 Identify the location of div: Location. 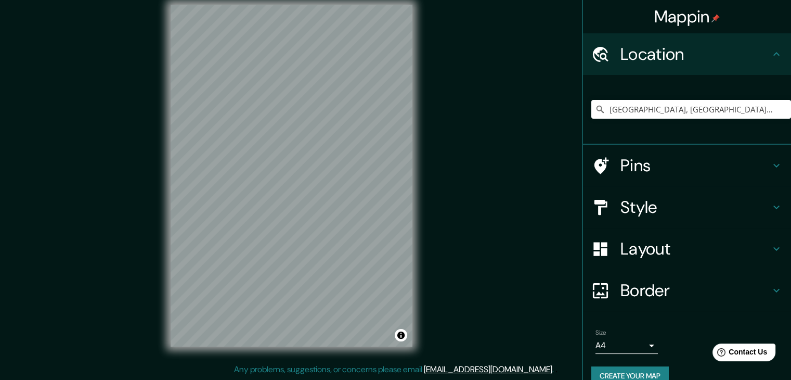
(687, 54).